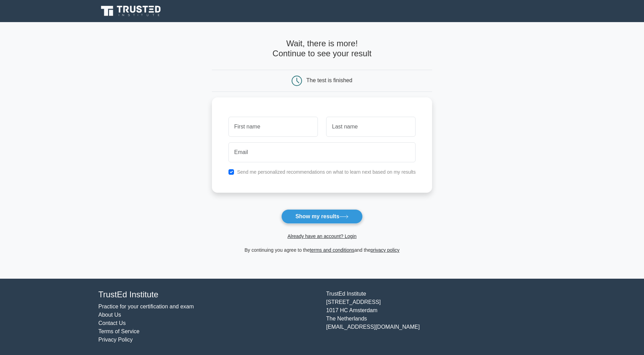  I want to click on a: About Us, so click(110, 315).